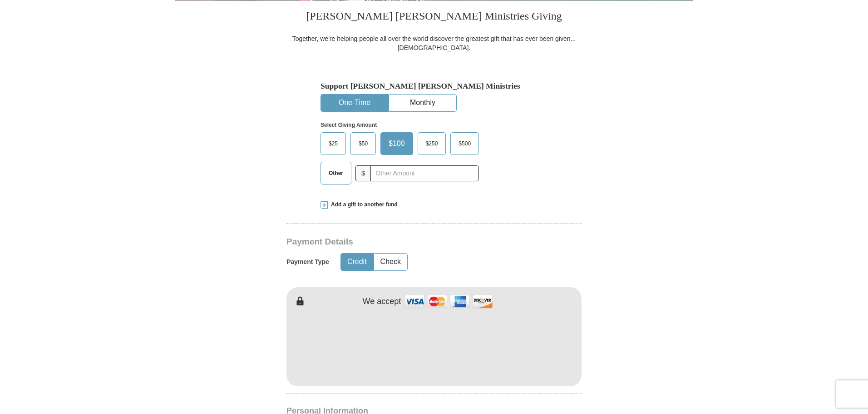 The width and height of the screenshot is (868, 414). What do you see at coordinates (308, 262) in the screenshot?
I see `h5: Payment Type` at bounding box center [308, 262].